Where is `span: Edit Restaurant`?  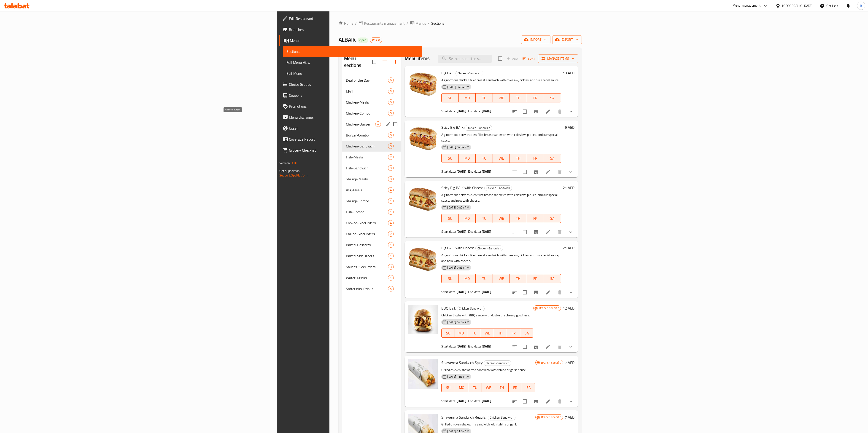
span: Edit Restaurant is located at coordinates (353, 18).